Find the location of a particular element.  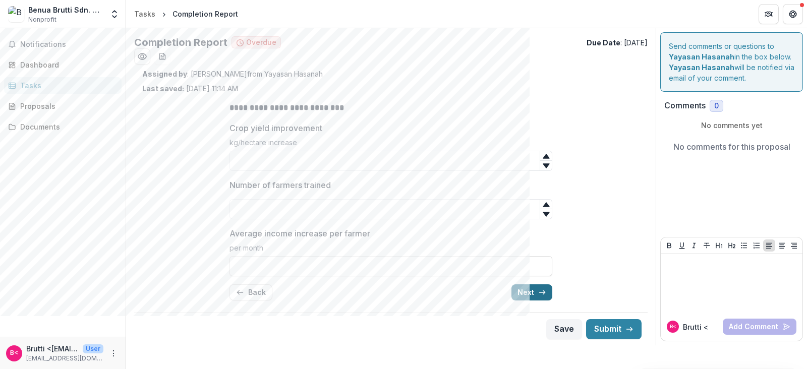

span: Overdue is located at coordinates (261, 42).